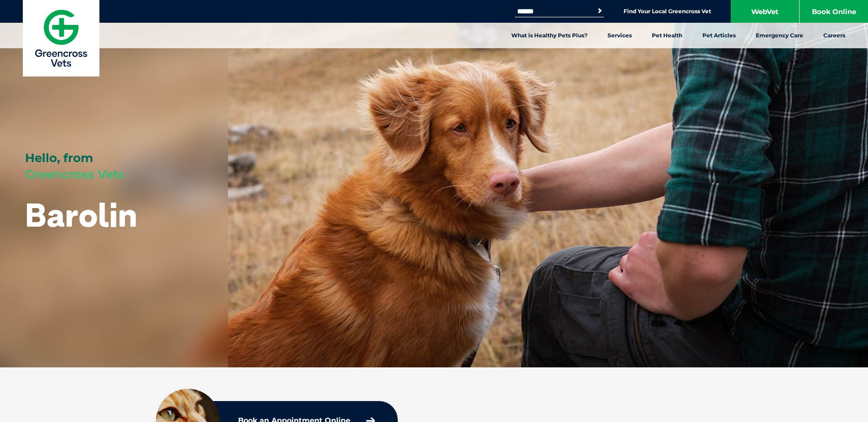  I want to click on a: Find Your Local Greencross Vet, so click(667, 12).